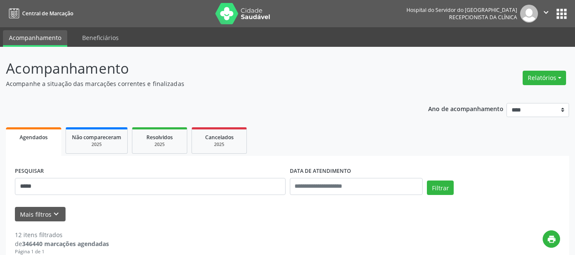  What do you see at coordinates (544, 78) in the screenshot?
I see `button: Relatórios` at bounding box center [544, 78].